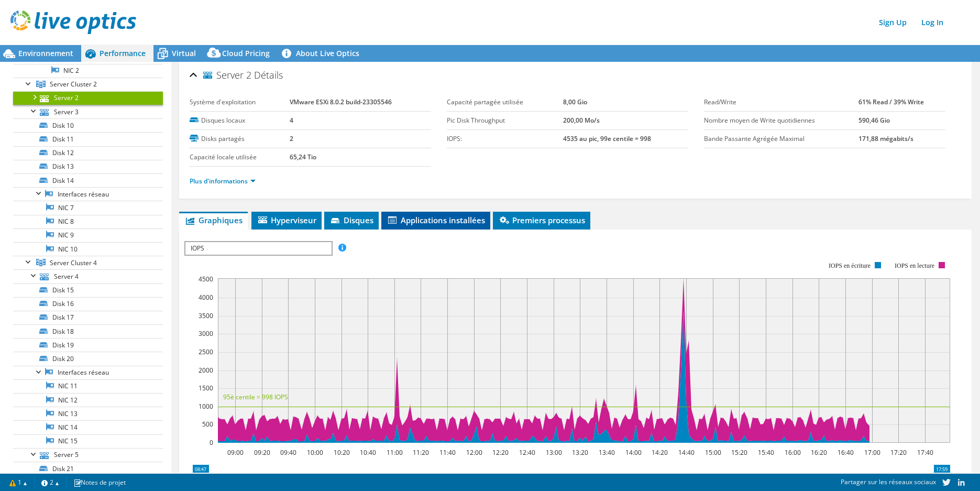 The image size is (980, 491). What do you see at coordinates (781, 121) in the screenshot?
I see `label: Nombre moyen de Write quotidiennes` at bounding box center [781, 121].